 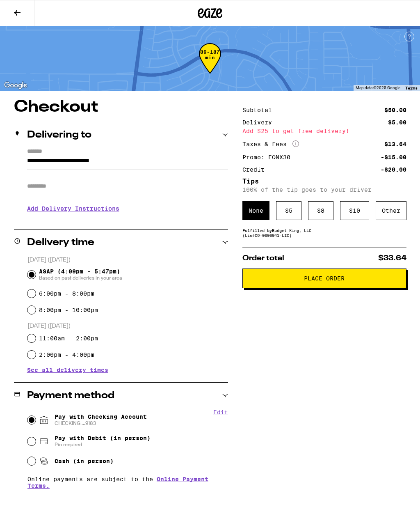 What do you see at coordinates (100, 420) in the screenshot?
I see `span: Pay with Checking Account` at bounding box center [100, 420].